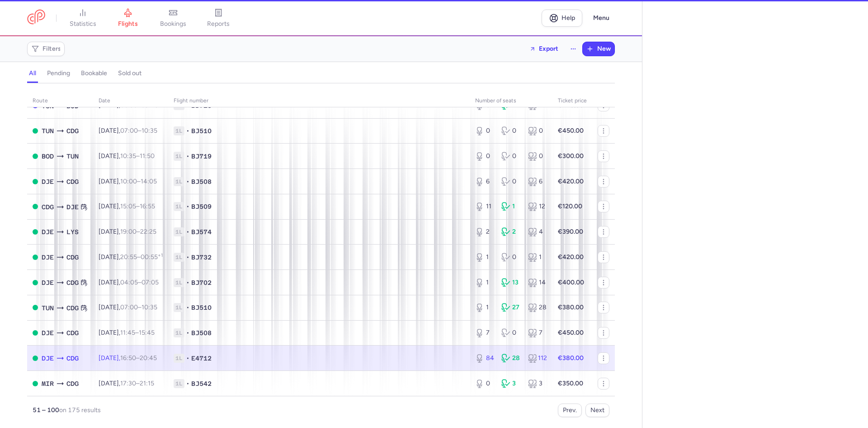 Image resolution: width=868 pixels, height=428 pixels. I want to click on h4: all, so click(33, 74).